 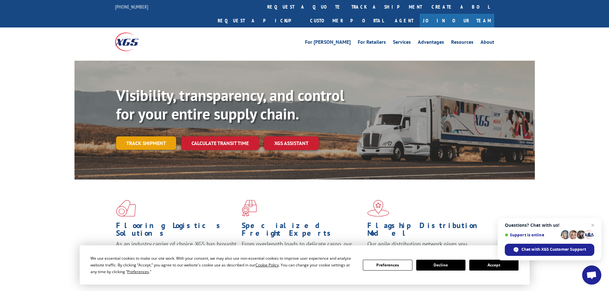 What do you see at coordinates (462, 43) in the screenshot?
I see `a: Resources` at bounding box center [462, 43].